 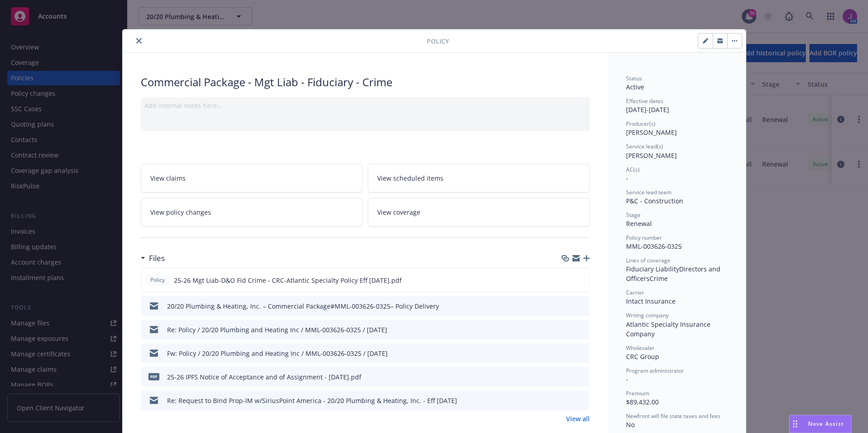 I want to click on span: Producer(s), so click(x=640, y=124).